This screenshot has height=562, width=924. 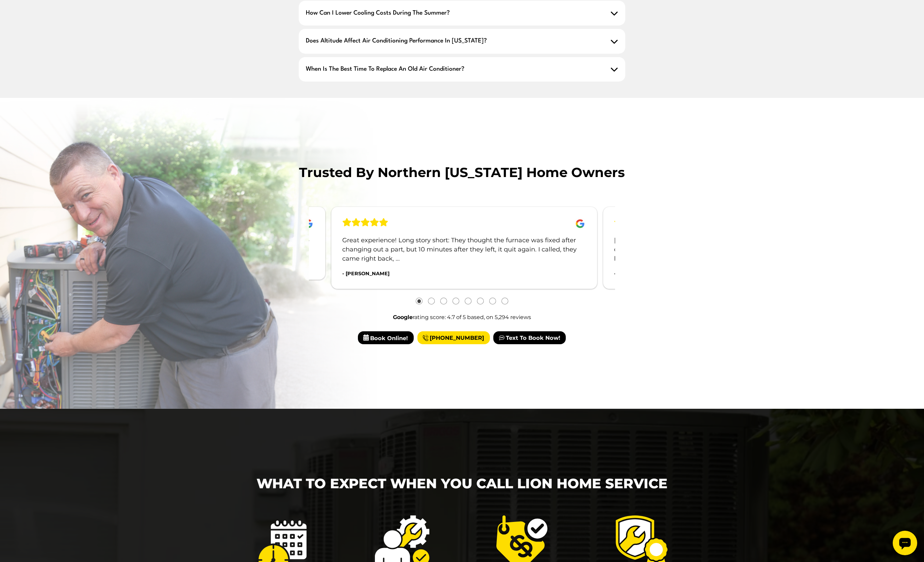 What do you see at coordinates (462, 70) in the screenshot?
I see `span: When is the best time to replace an old air conditioner?` at bounding box center [462, 70].